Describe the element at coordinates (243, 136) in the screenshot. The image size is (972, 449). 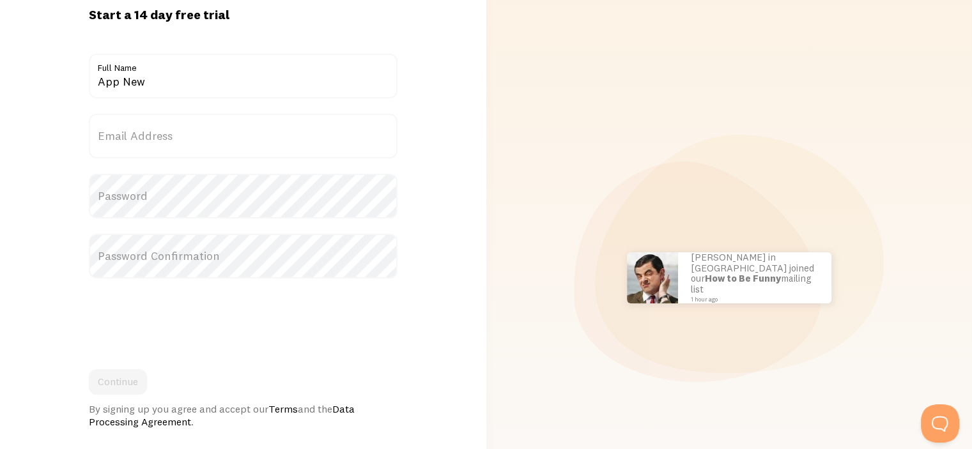
I see `label: Email Address` at that location.